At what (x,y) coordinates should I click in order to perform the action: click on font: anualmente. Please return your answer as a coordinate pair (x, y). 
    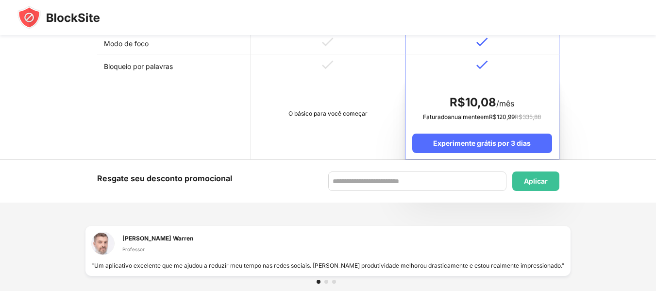
    Looking at the image, I should click on (464, 117).